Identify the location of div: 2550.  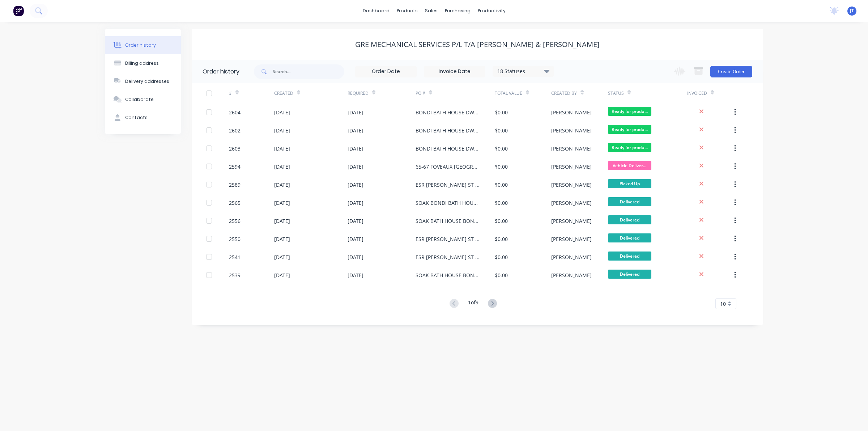
(235, 239).